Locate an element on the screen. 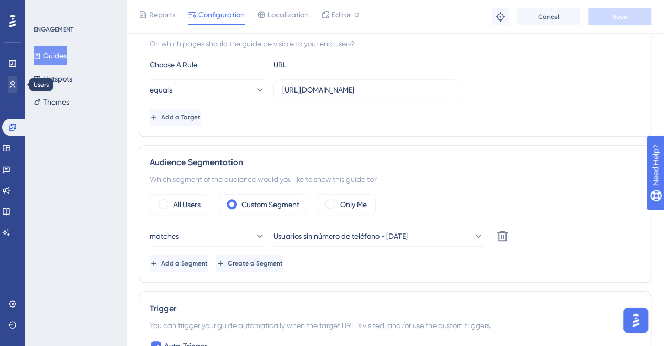  span: Add a Target is located at coordinates (181, 117).